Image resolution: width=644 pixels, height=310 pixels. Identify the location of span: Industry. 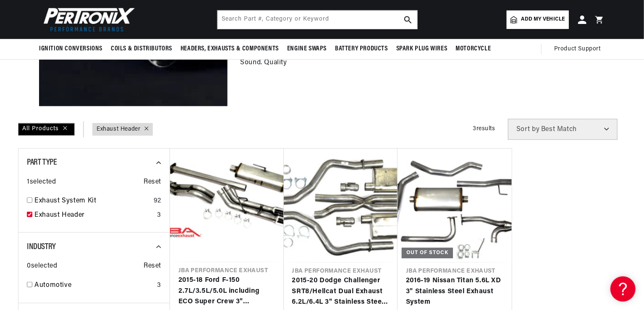
(41, 247).